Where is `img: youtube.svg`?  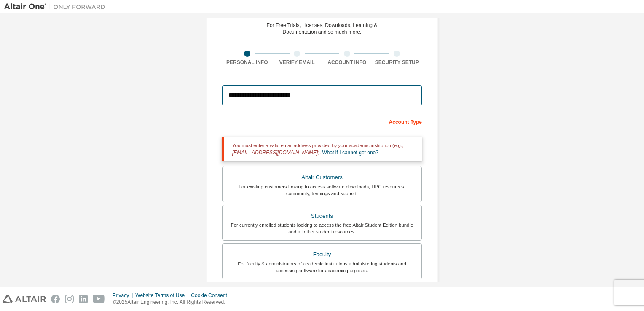
img: youtube.svg is located at coordinates (99, 299).